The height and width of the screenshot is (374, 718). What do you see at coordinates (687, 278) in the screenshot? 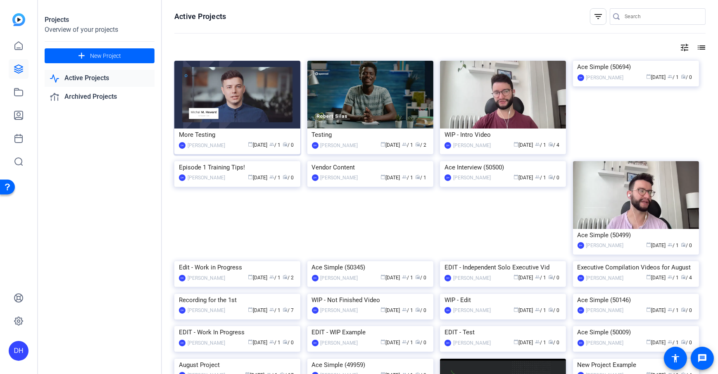
I see `span: / 4` at bounding box center [687, 278].